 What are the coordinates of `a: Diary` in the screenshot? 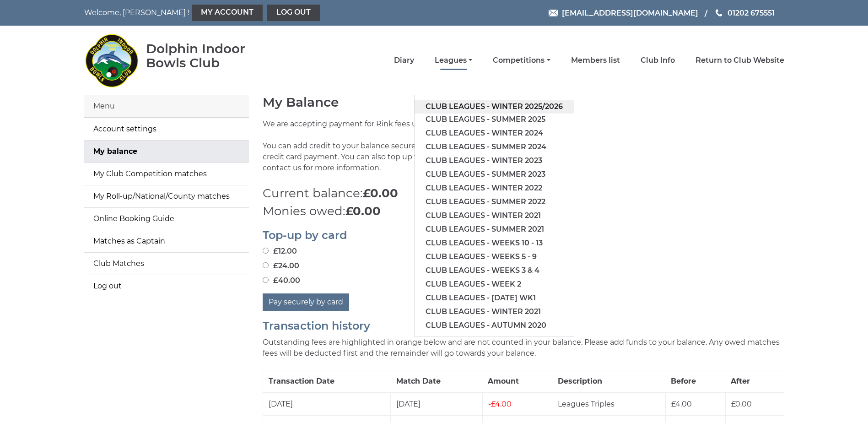 It's located at (404, 61).